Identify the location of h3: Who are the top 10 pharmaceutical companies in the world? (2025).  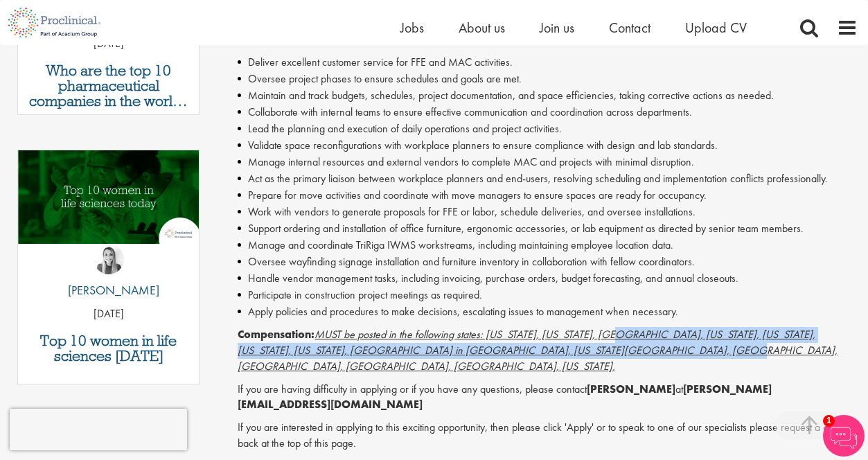
(108, 86).